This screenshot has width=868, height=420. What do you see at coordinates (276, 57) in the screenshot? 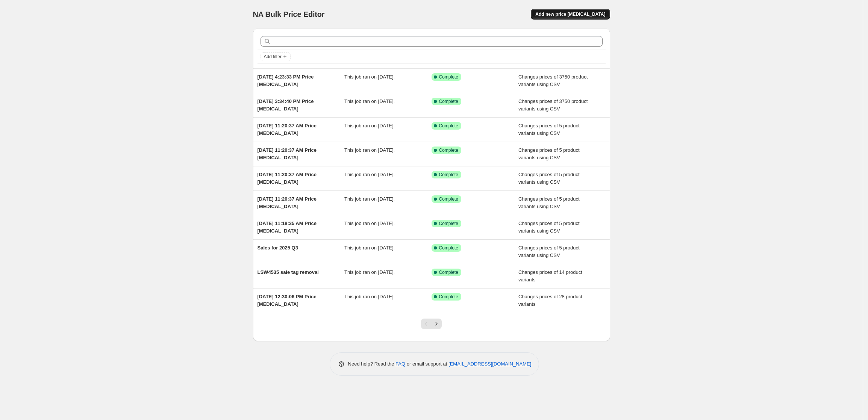
I see `button: Add filter` at bounding box center [276, 57].